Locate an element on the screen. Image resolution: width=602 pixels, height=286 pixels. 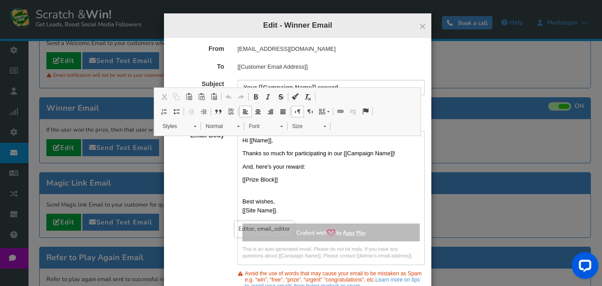
span: Styles is located at coordinates (174, 126).